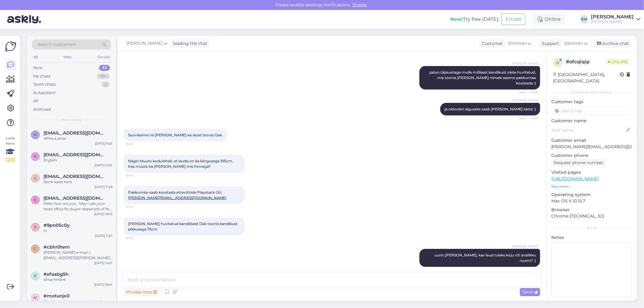 The width and height of the screenshot is (644, 308). What do you see at coordinates (530, 292) in the screenshot?
I see `span: Send` at bounding box center [530, 292].